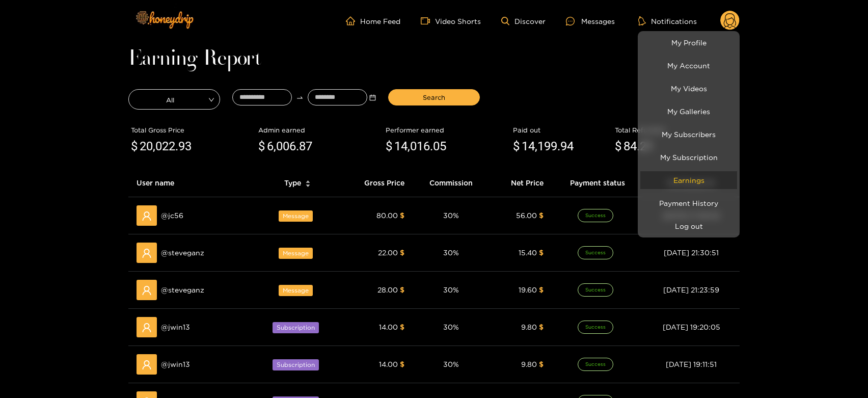 This screenshot has width=868, height=398. Describe the element at coordinates (689, 111) in the screenshot. I see `a: My Galleries` at that location.